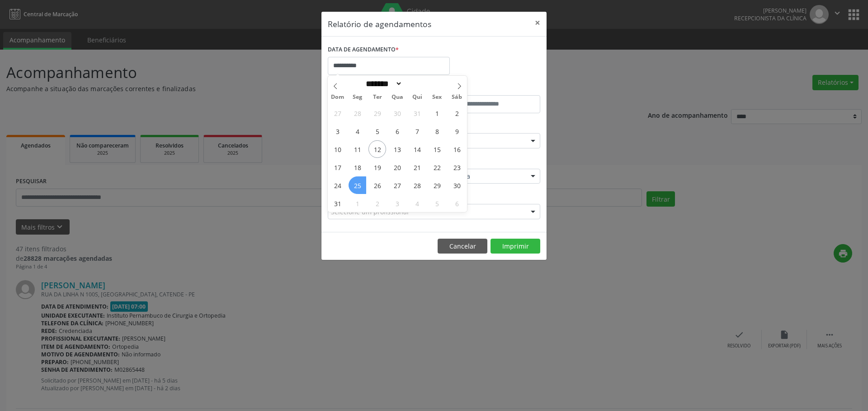 This screenshot has width=868, height=411. I want to click on span: Dom, so click(338, 97).